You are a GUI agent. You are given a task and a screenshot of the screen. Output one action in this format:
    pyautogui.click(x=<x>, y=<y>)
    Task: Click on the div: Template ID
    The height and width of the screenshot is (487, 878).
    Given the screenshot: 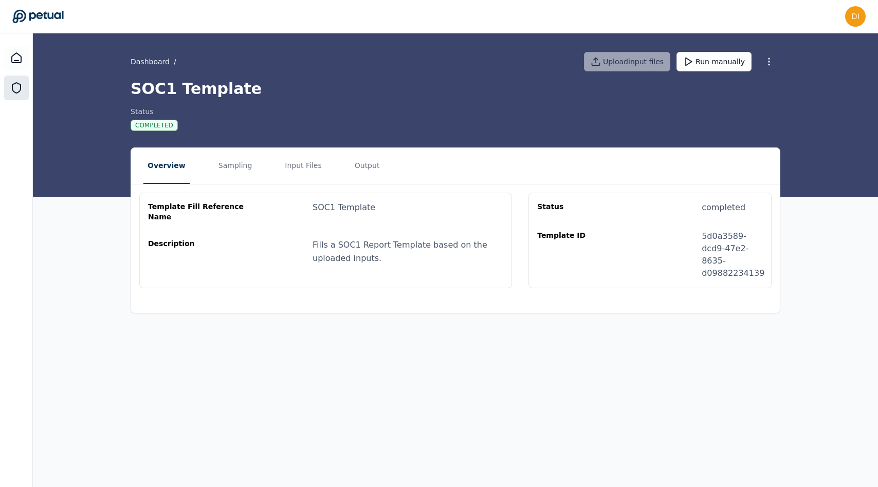 What is the action you would take?
    pyautogui.click(x=587, y=255)
    